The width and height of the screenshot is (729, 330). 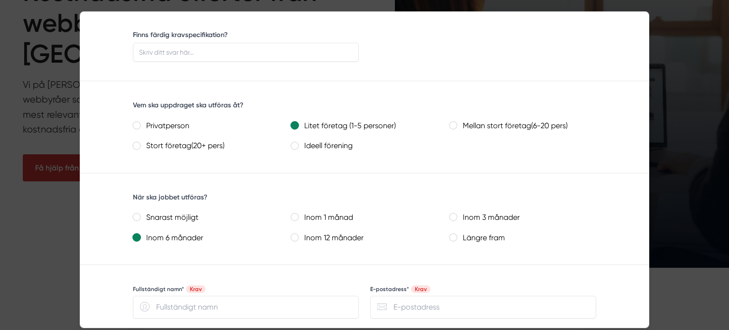 I want to click on label: Privatperson, so click(x=210, y=126).